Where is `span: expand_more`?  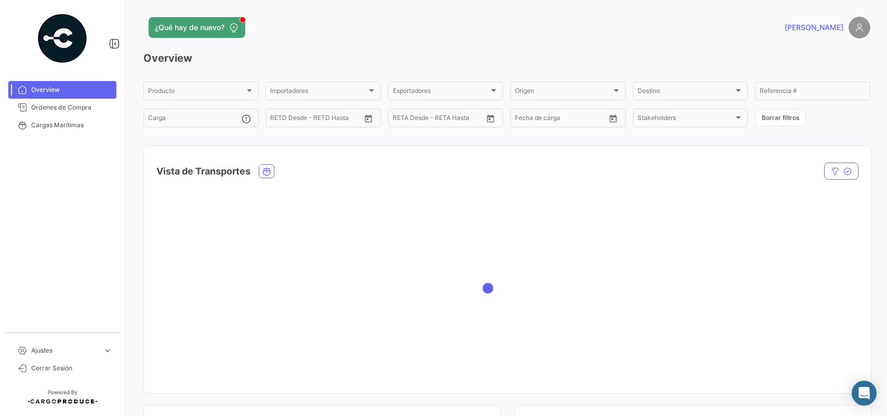
span: expand_more is located at coordinates (108, 351).